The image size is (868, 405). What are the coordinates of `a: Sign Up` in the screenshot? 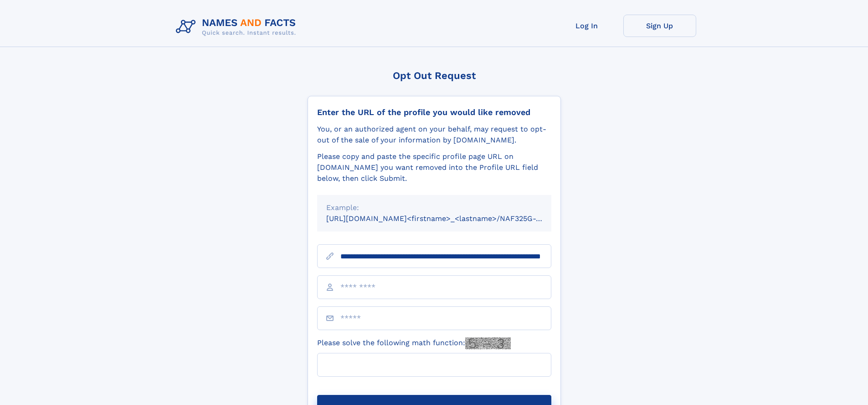 It's located at (660, 26).